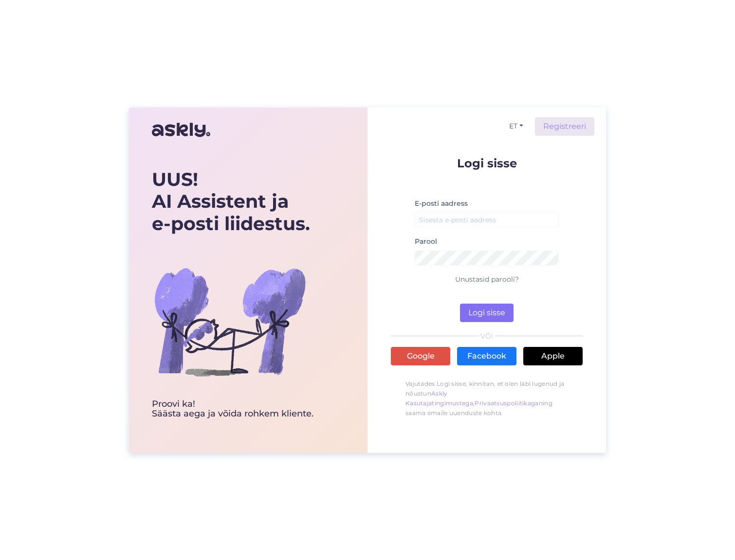 This screenshot has height=560, width=735. I want to click on a: Google, so click(420, 356).